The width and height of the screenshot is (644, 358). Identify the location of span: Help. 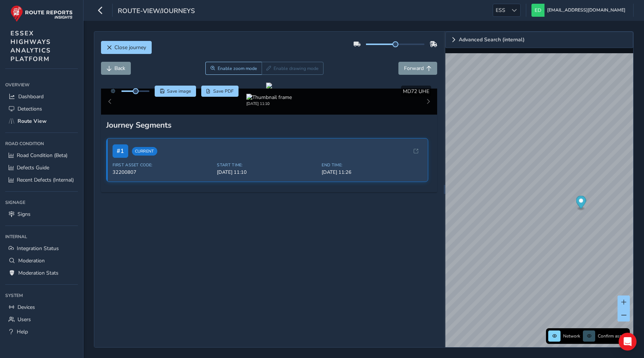
(22, 332).